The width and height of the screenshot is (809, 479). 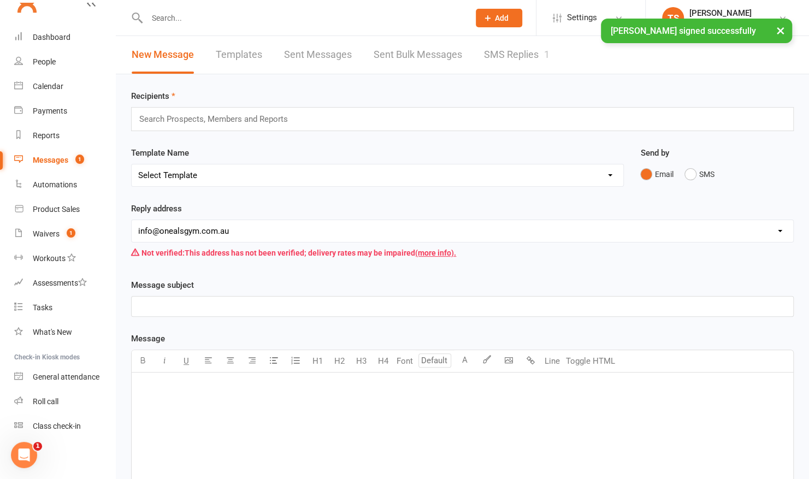 I want to click on a: (more info)., so click(x=436, y=253).